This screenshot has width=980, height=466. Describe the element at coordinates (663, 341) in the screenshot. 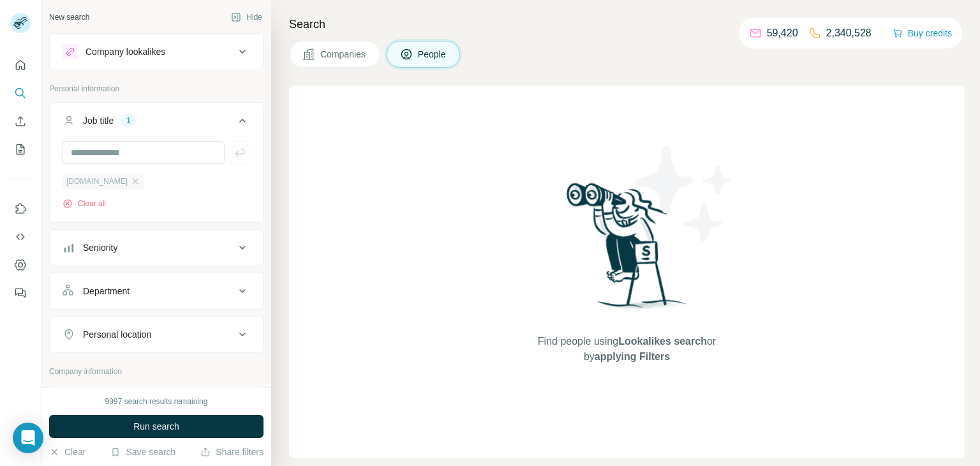

I see `span: Lookalikes search` at that location.